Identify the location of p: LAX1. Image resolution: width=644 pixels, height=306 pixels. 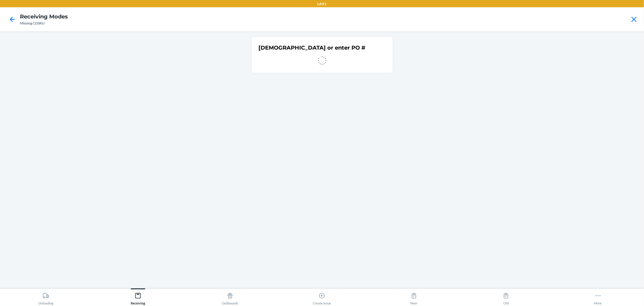
(322, 4).